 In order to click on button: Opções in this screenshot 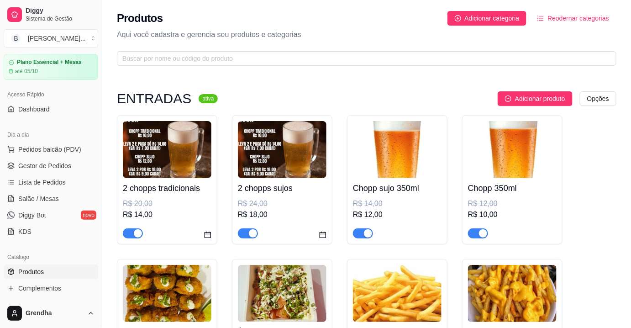, I will do `click(598, 99)`.